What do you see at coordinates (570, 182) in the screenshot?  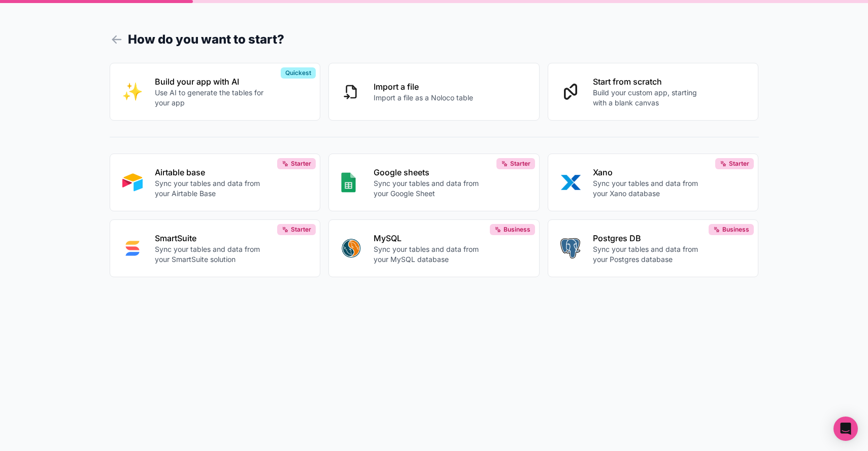 I see `img: XANO` at bounding box center [570, 182].